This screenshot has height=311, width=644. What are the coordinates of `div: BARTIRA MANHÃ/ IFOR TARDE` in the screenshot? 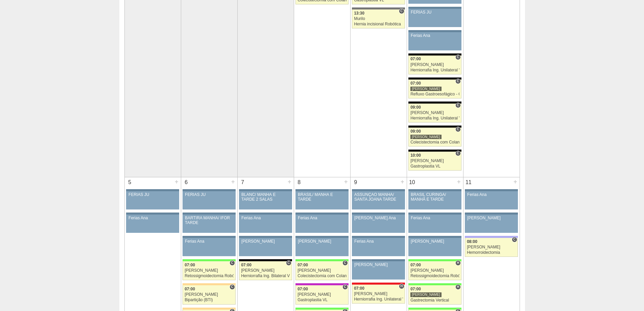 It's located at (209, 220).